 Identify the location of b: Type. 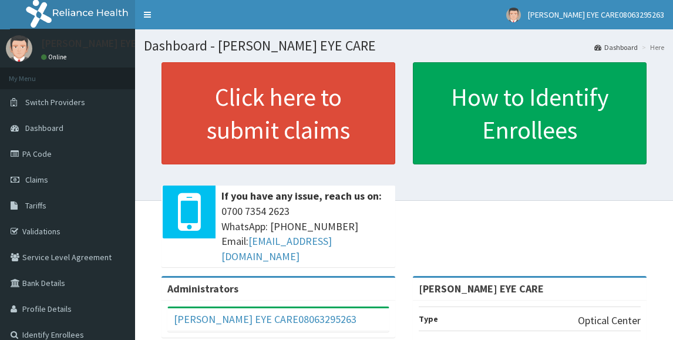
(428, 319).